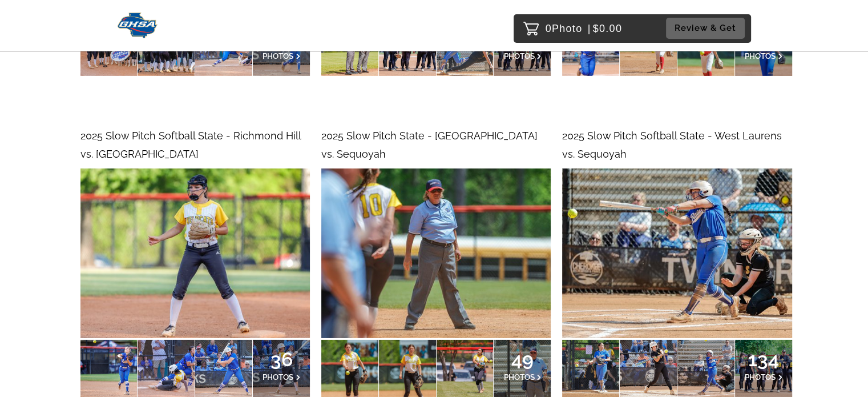  Describe the element at coordinates (677, 262) in the screenshot. I see `a: 2025 Slow Pitch Softball State - West Laurens vs. Sequ0yah134PHOTOS` at that location.